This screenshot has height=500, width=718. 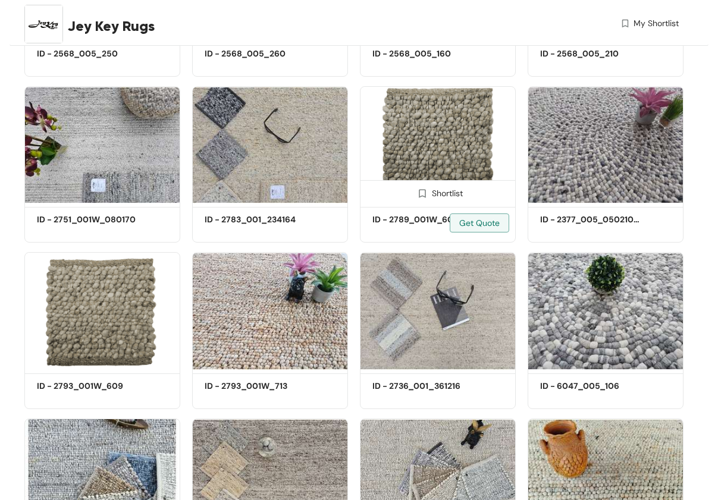 What do you see at coordinates (102, 311) in the screenshot?
I see `img: c99fbfa4-09ae-43bb-a0f8-dae5ff9b8600` at bounding box center [102, 311].